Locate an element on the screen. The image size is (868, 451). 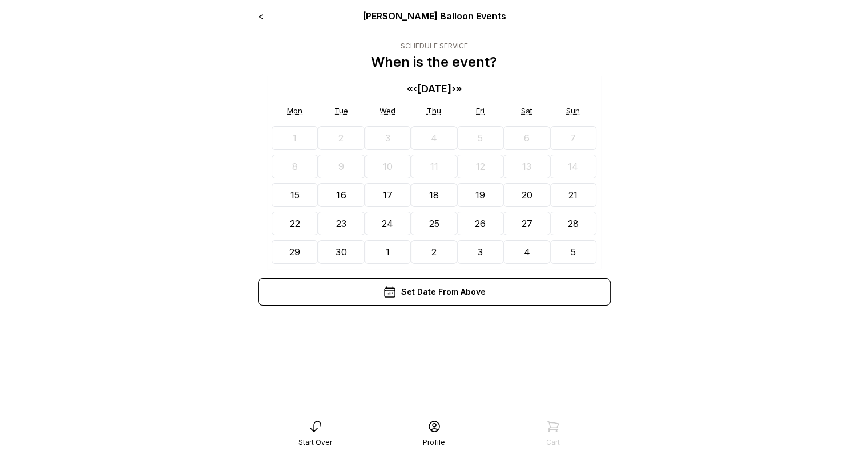
button: September 29, 2025 is located at coordinates (294, 252).